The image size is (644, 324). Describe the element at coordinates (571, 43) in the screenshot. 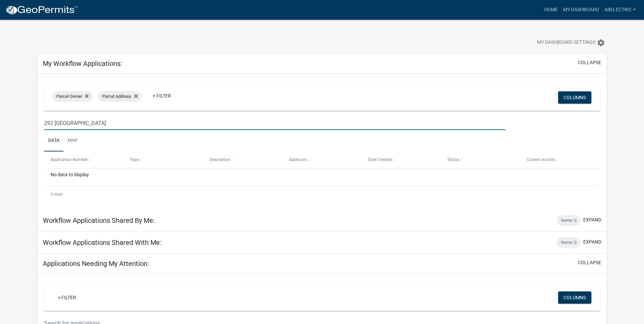

I see `button: My Dashboard Settingssettings` at that location.